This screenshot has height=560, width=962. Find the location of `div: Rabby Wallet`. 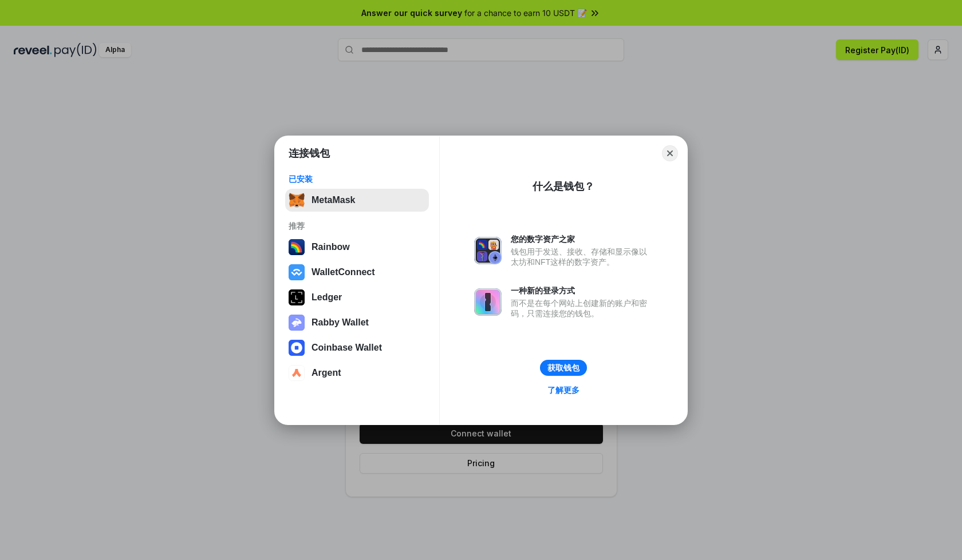

div: Rabby Wallet is located at coordinates (340, 323).